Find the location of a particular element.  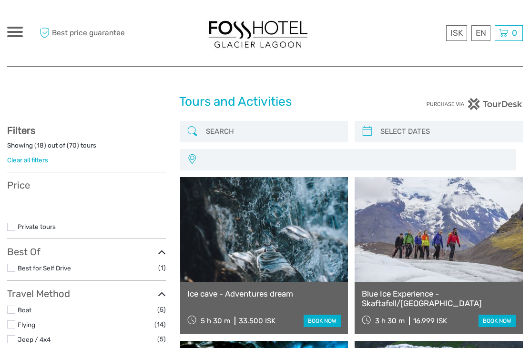

a: Jeep / 4x4 is located at coordinates (34, 340).